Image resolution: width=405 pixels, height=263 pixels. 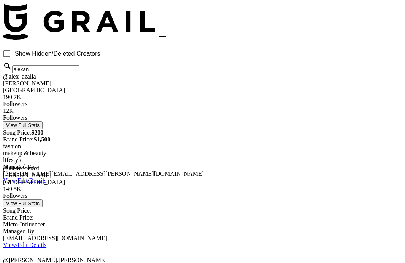 What do you see at coordinates (202, 111) in the screenshot?
I see `div: 12K` at bounding box center [202, 111].